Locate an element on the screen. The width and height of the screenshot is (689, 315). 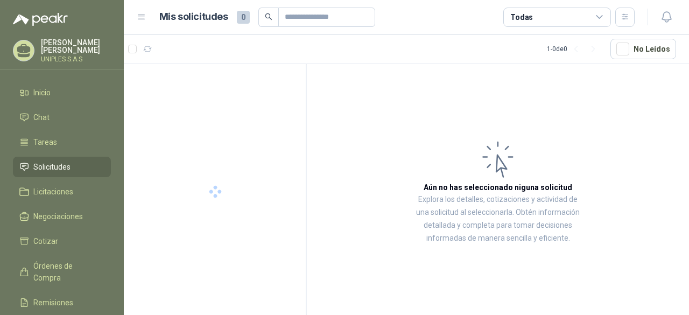
span: Cotizar is located at coordinates (46, 241).